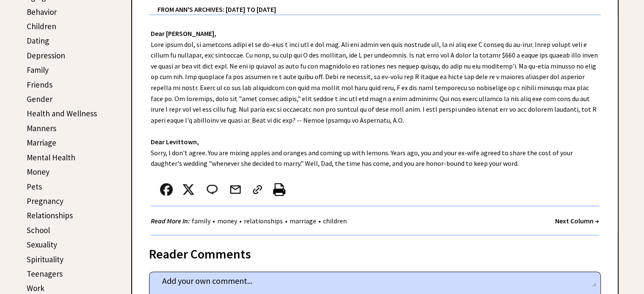 The height and width of the screenshot is (294, 644). Describe the element at coordinates (263, 220) in the screenshot. I see `a: relationships` at that location.